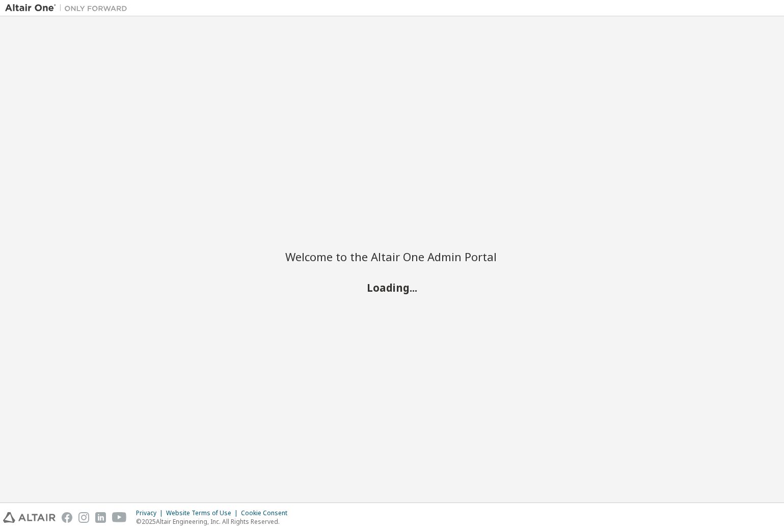 The width and height of the screenshot is (784, 532). What do you see at coordinates (267, 513) in the screenshot?
I see `div: Cookie Consent` at bounding box center [267, 513].